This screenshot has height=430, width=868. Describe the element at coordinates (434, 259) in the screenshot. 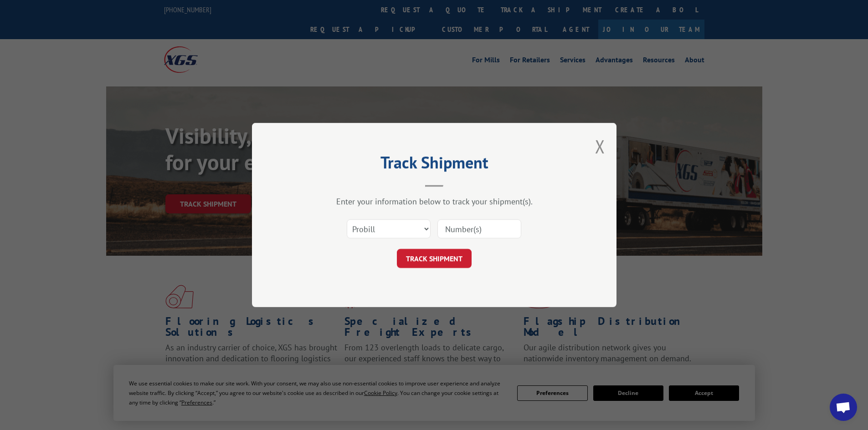

I see `button: TRACK SHIPMENT` at that location.